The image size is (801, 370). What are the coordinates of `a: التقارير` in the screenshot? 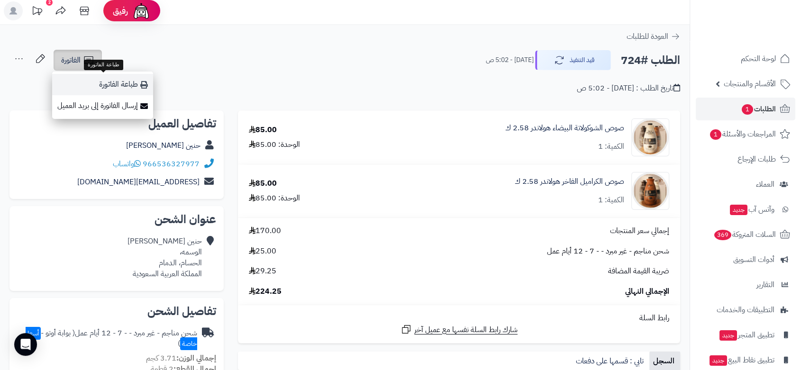 It's located at (746, 285).